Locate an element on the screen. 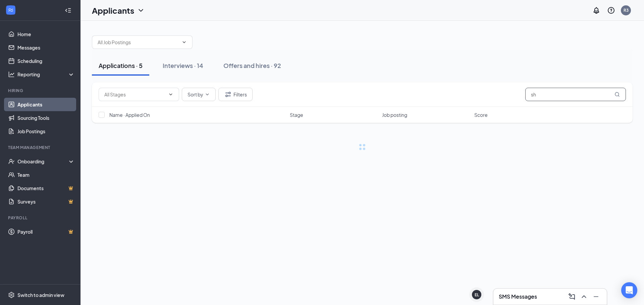 The image size is (644, 305). div: EL is located at coordinates (477, 295).